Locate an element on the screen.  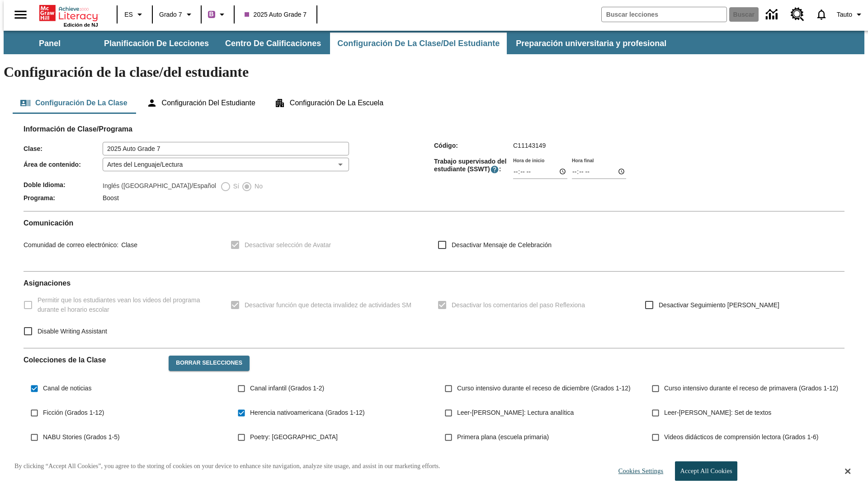
h2: Asignaciones is located at coordinates (434, 283).